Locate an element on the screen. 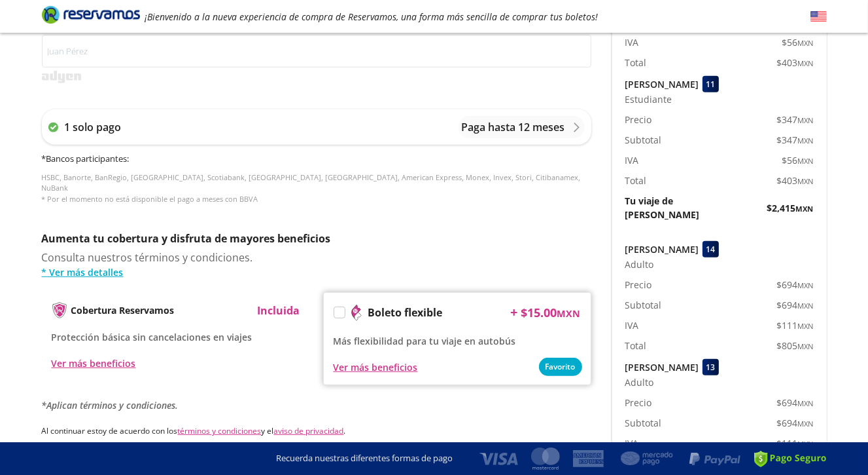 The image size is (868, 475). p: Aumenta tu cobertura y disfruta de mayores beneficios is located at coordinates (317, 238).